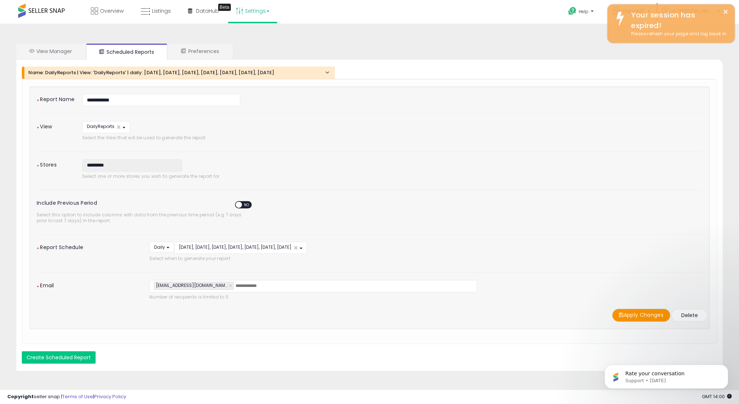 Image resolution: width=739 pixels, height=404 pixels. What do you see at coordinates (59, 358) in the screenshot?
I see `button: Create Scheduled Report` at bounding box center [59, 358].